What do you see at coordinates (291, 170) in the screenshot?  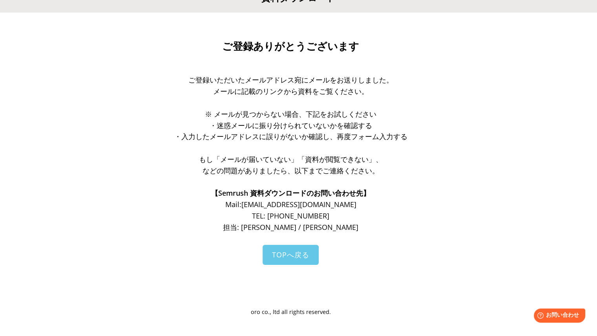 I see `span: などの問題がありましたら、以下までご連絡ください。` at bounding box center [291, 170].